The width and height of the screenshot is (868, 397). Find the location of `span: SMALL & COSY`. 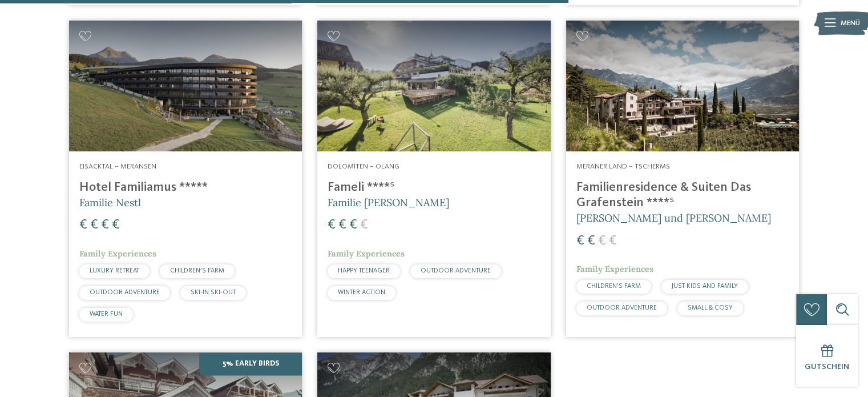

span: SMALL & COSY is located at coordinates (710, 308).